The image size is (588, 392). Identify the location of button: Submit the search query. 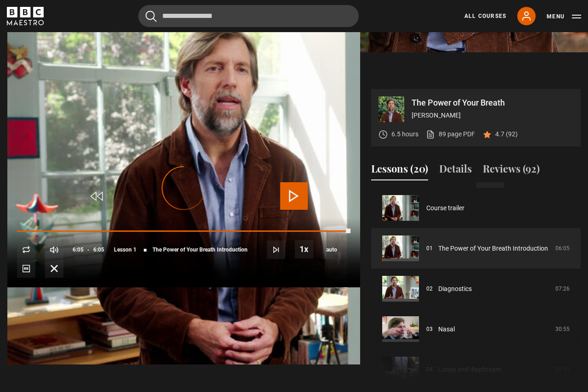
(151, 16).